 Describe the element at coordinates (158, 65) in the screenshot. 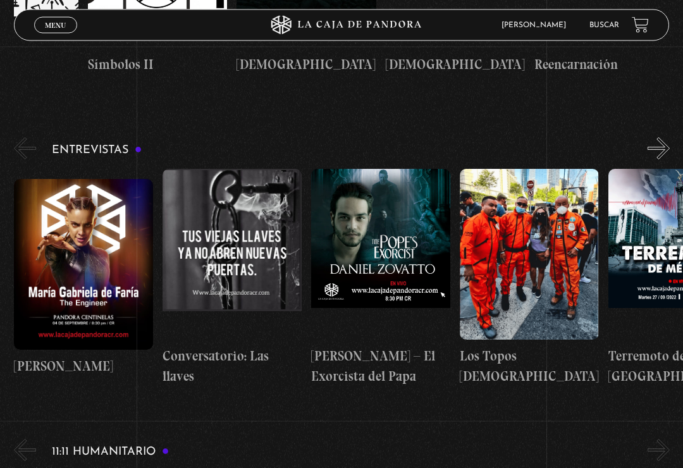

I see `h4: Símbolos II` at that location.